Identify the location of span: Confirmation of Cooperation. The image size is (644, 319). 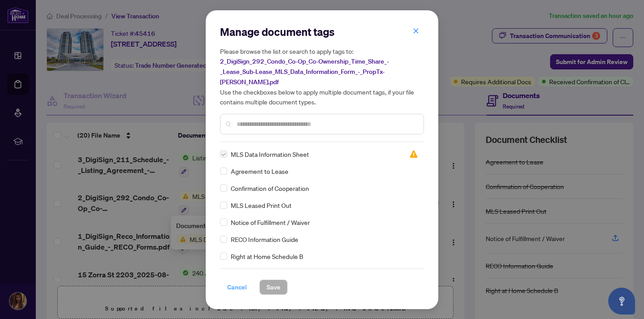
(270, 188).